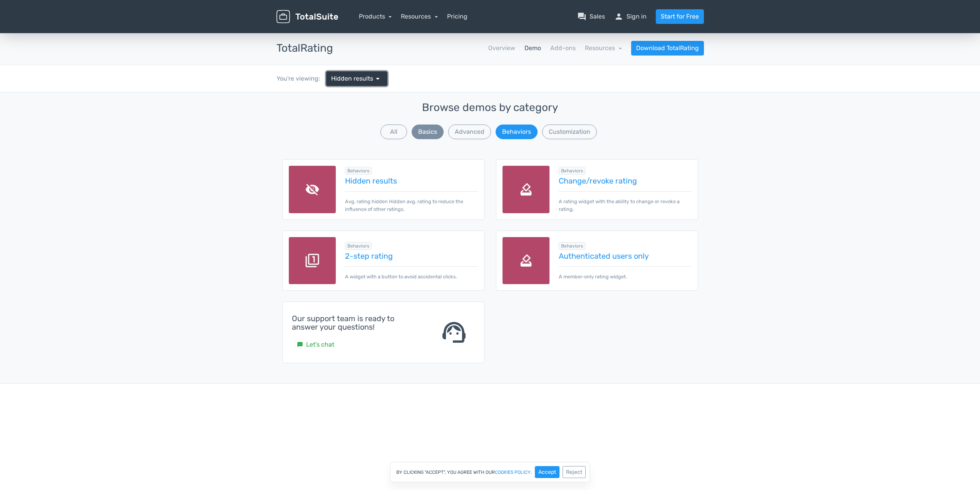 The width and height of the screenshot is (980, 490). I want to click on span: Hidden results, so click(352, 79).